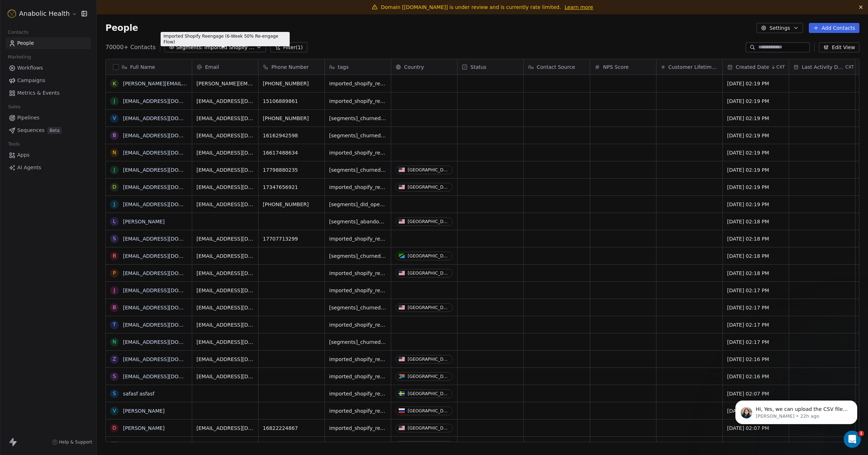  I want to click on span: Full Name, so click(142, 67).